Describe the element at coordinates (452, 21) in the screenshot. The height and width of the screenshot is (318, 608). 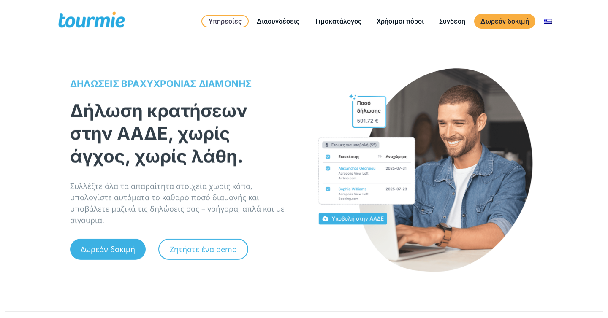
I see `a: Σύνδεση` at that location.